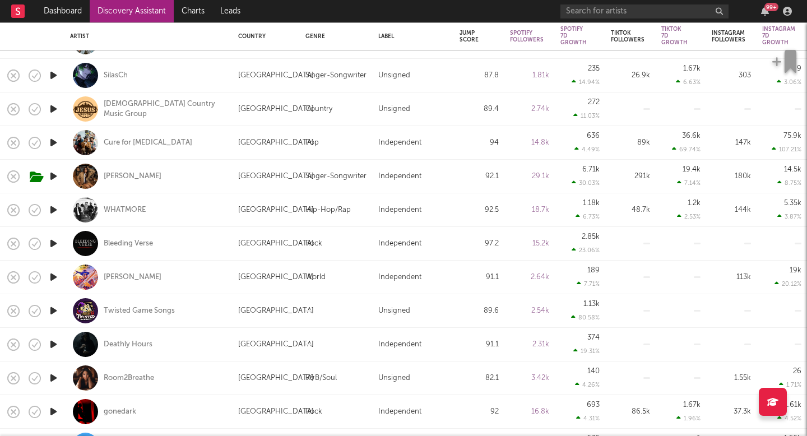  Describe the element at coordinates (128, 345) in the screenshot. I see `div: Deathly Hours` at that location.